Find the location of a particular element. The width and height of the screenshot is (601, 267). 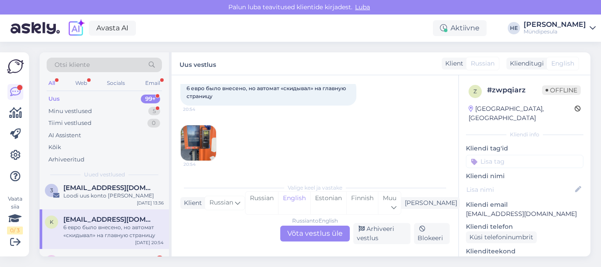

div: 0 / 3 is located at coordinates (15, 230).